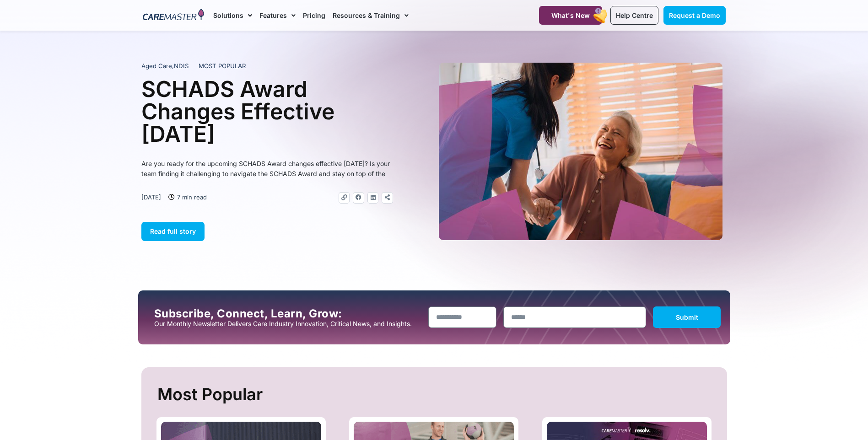 The width and height of the screenshot is (868, 440). What do you see at coordinates (635, 15) in the screenshot?
I see `a: Help Centre` at bounding box center [635, 15].